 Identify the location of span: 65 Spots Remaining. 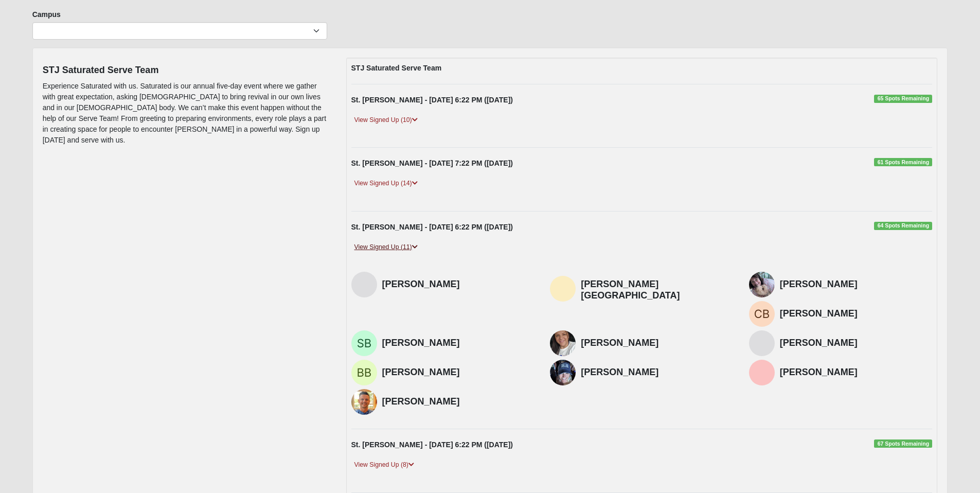
(903, 99).